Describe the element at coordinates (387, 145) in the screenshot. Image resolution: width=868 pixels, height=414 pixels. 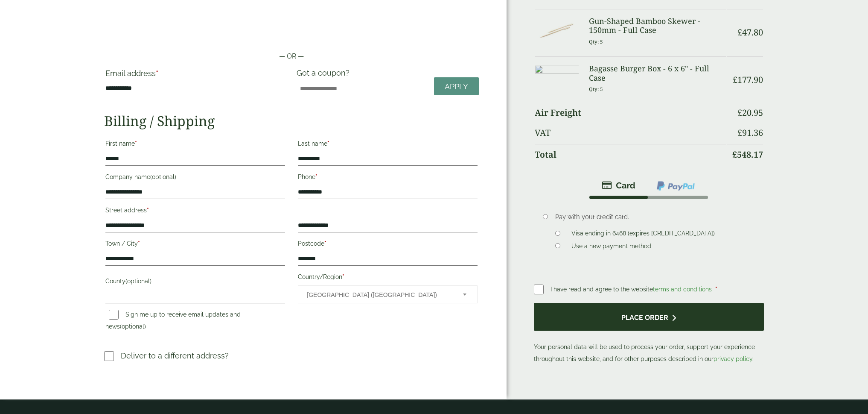
I see `label: Last name` at that location.